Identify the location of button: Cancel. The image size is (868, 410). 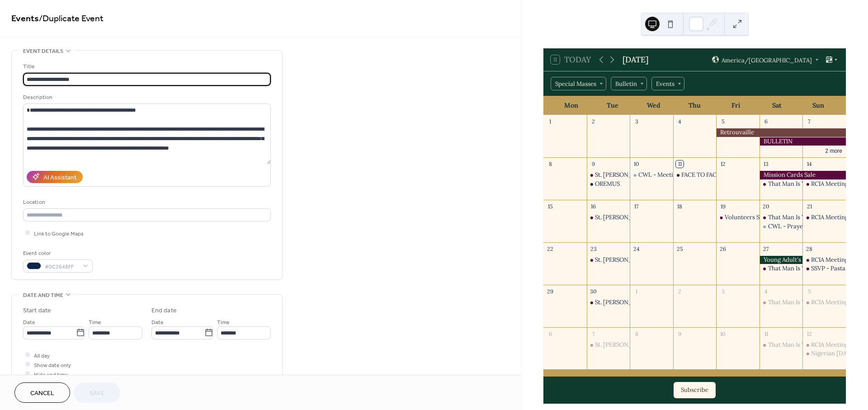
(42, 393).